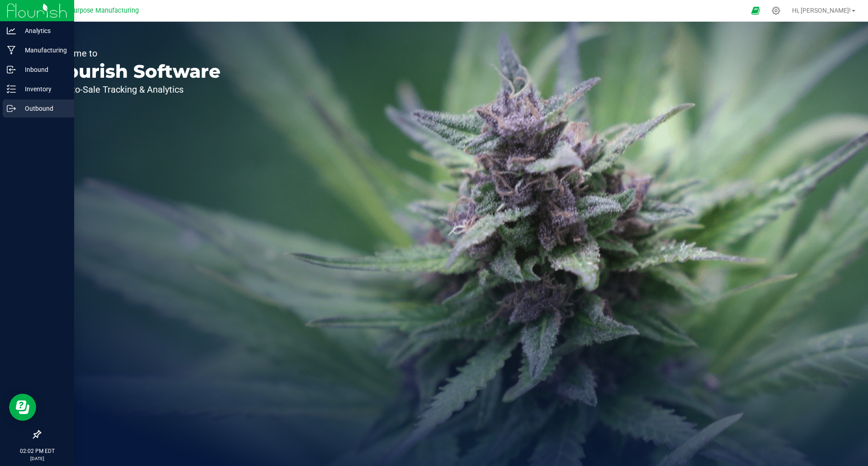 The image size is (868, 466). I want to click on p: Flourish Software, so click(135, 72).